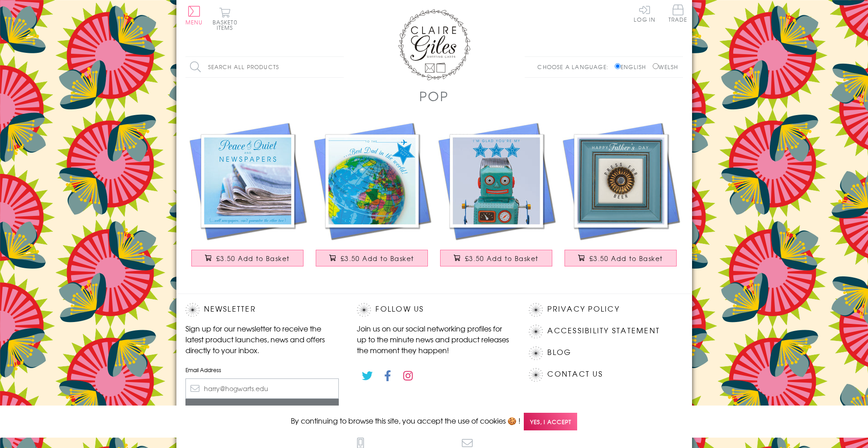  What do you see at coordinates (434, 45) in the screenshot?
I see `img: Claire Giles Greetings Cards` at bounding box center [434, 45].